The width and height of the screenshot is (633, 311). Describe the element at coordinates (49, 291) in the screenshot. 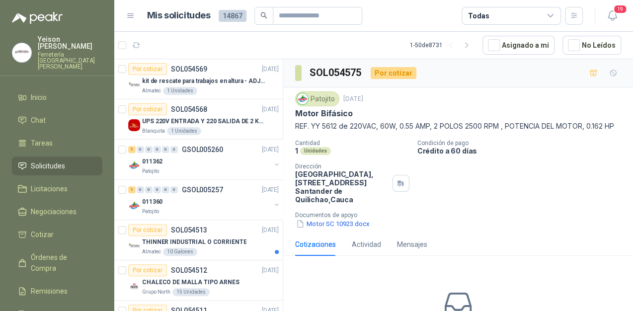

I see `span: Remisiones` at that location.